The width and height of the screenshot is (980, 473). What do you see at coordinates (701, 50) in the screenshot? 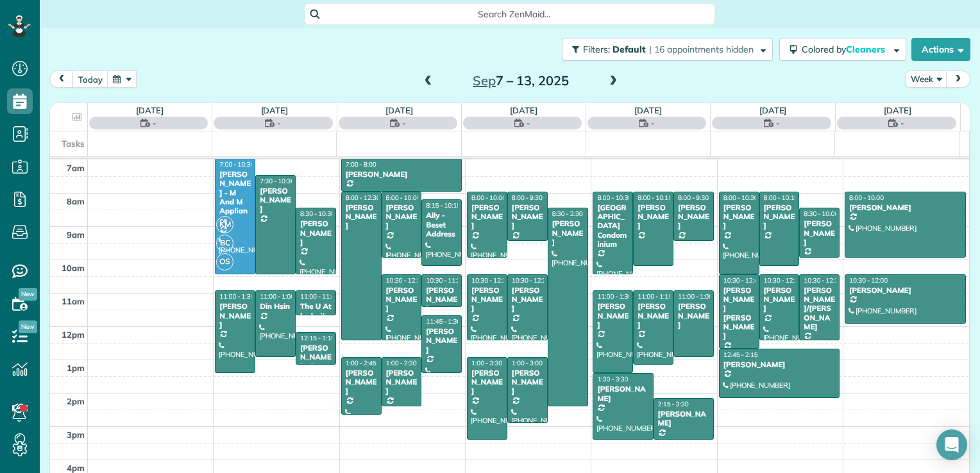
I see `span: | 16 appointments hidden` at bounding box center [701, 50].